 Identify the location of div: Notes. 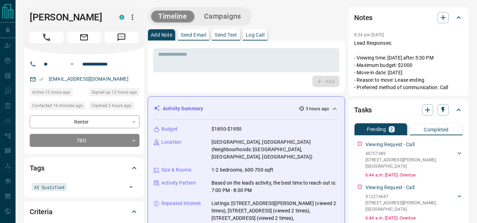
(408, 18).